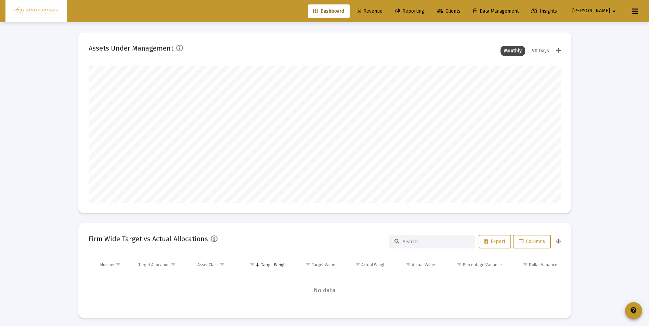 This screenshot has height=326, width=649. Describe the element at coordinates (614, 11) in the screenshot. I see `mat-icon: arrow_drop_down` at that location.